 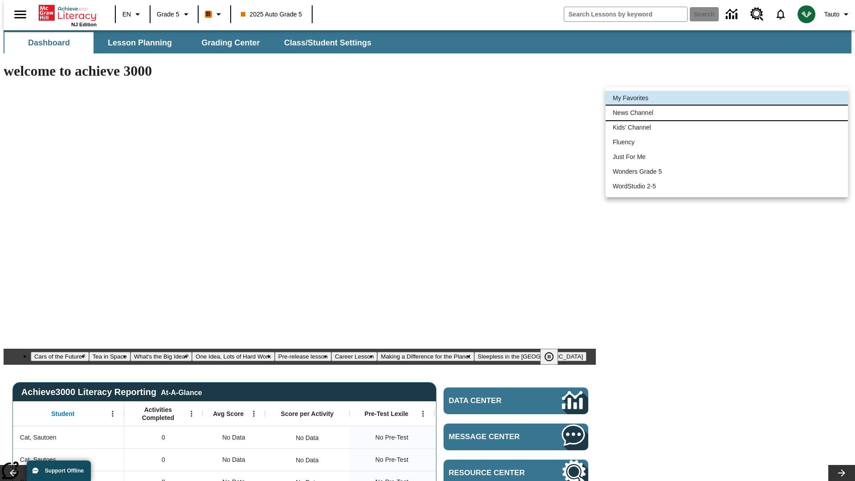 I want to click on li: Wonders Grade 5, so click(x=727, y=172).